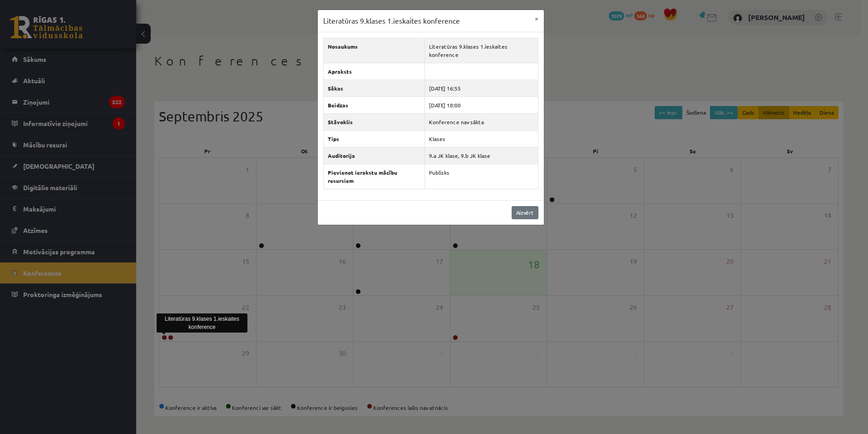  I want to click on th: Sākas, so click(374, 88).